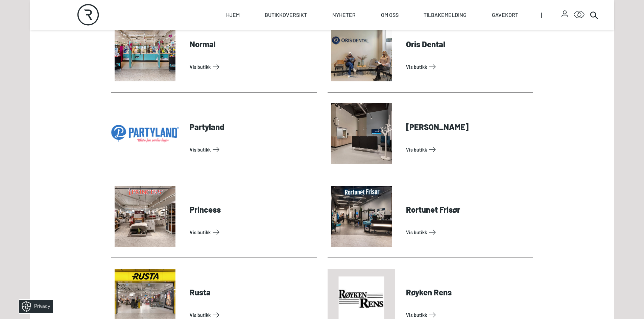 Image resolution: width=644 pixels, height=319 pixels. Describe the element at coordinates (252, 67) in the screenshot. I see `a: Vis Butikk: Normal` at that location.